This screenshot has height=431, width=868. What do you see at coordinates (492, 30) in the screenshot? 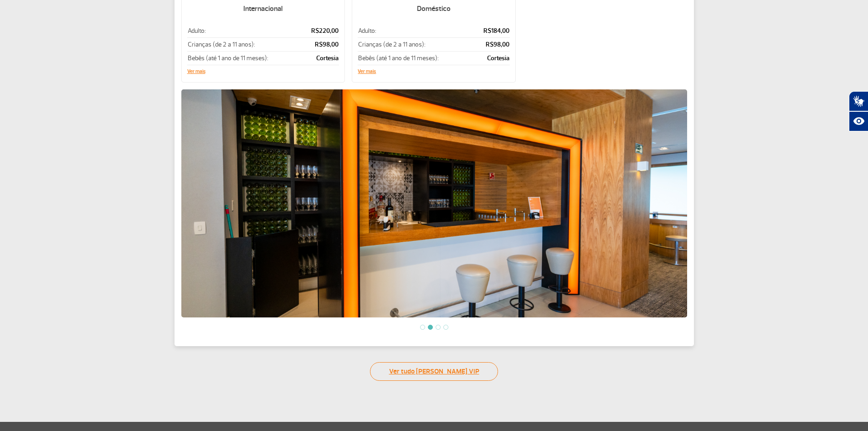
I see `p: R$184,00` at bounding box center [492, 30].